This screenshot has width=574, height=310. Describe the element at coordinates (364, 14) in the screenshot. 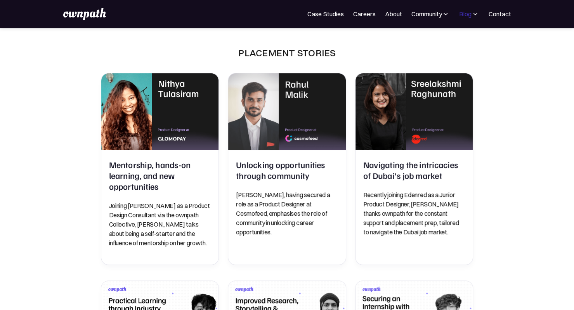

I see `a: Careers` at that location.